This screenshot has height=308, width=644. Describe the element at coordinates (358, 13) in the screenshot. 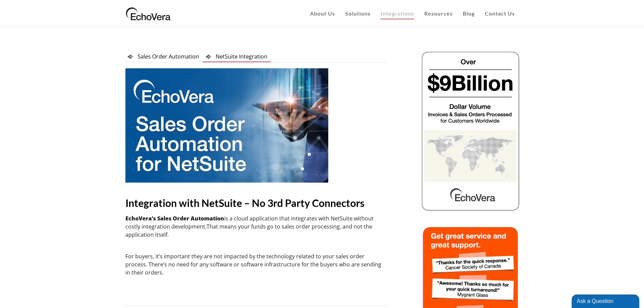

I see `span: Solutions` at that location.